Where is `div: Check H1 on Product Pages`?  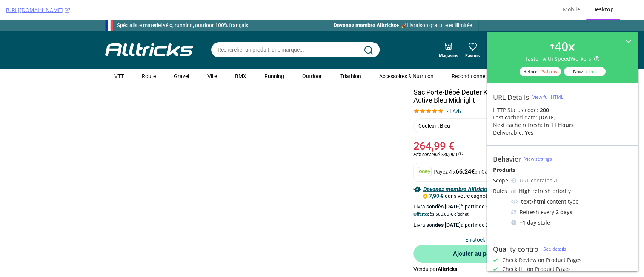
div: Check H1 on Product Pages is located at coordinates (536, 269).